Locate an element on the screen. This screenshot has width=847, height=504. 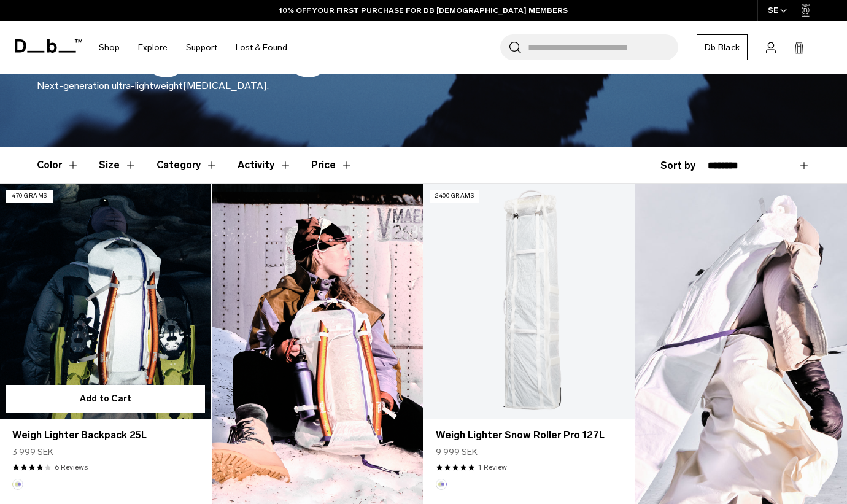
nav: Main Navigation is located at coordinates (193, 47).